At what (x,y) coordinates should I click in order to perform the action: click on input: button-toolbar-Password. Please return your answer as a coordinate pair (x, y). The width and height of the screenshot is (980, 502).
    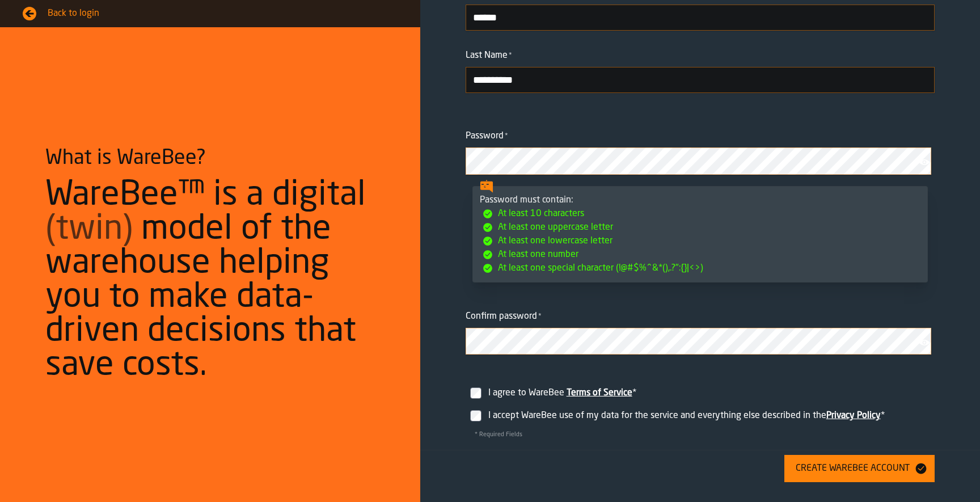
    Looking at the image, I should click on (698, 161).